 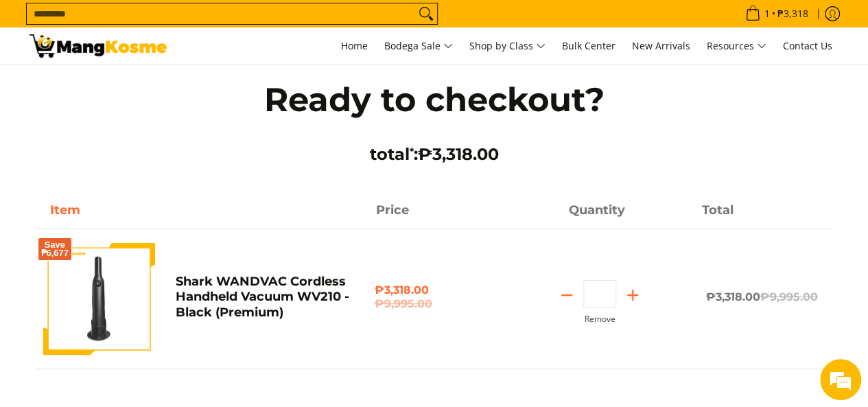 What do you see at coordinates (98, 46) in the screenshot?
I see `img: Your Shopping Cart | Mang Kosme` at bounding box center [98, 46].